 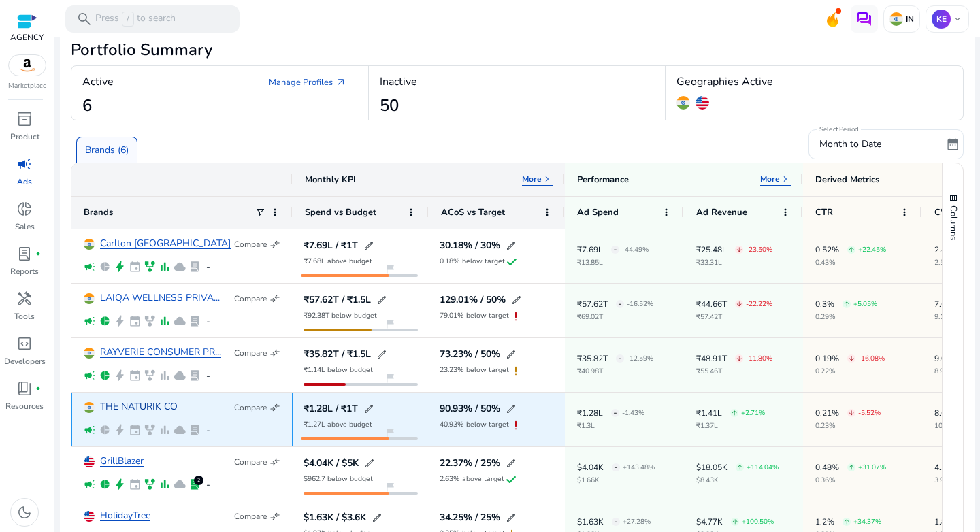 I want to click on p: Resources, so click(x=25, y=406).